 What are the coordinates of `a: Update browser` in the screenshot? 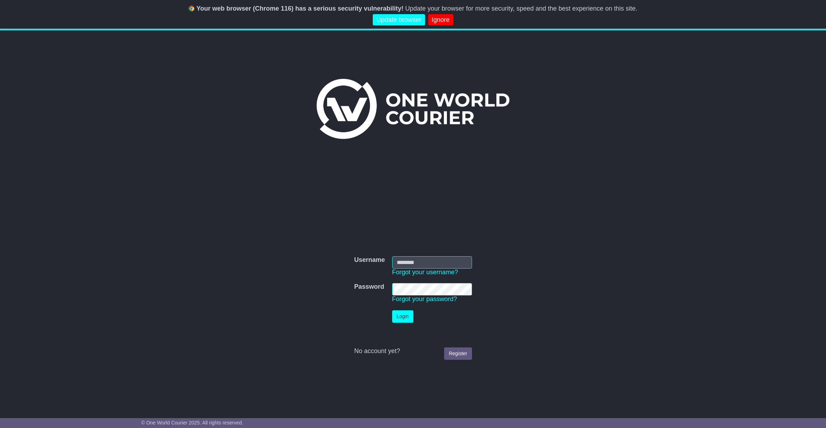 It's located at (398, 20).